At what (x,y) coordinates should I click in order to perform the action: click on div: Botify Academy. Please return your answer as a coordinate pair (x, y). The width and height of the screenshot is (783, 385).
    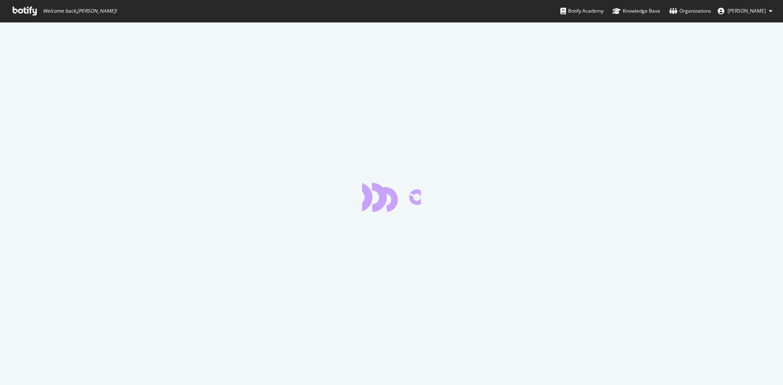
    Looking at the image, I should click on (582, 11).